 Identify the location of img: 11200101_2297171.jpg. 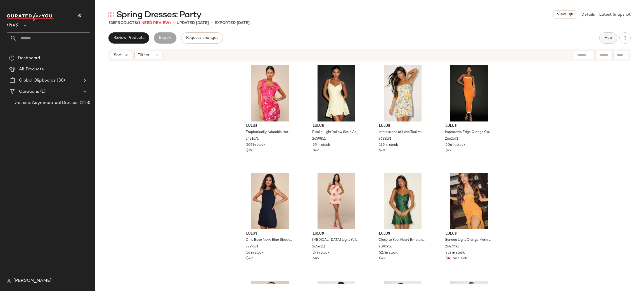
(269, 201).